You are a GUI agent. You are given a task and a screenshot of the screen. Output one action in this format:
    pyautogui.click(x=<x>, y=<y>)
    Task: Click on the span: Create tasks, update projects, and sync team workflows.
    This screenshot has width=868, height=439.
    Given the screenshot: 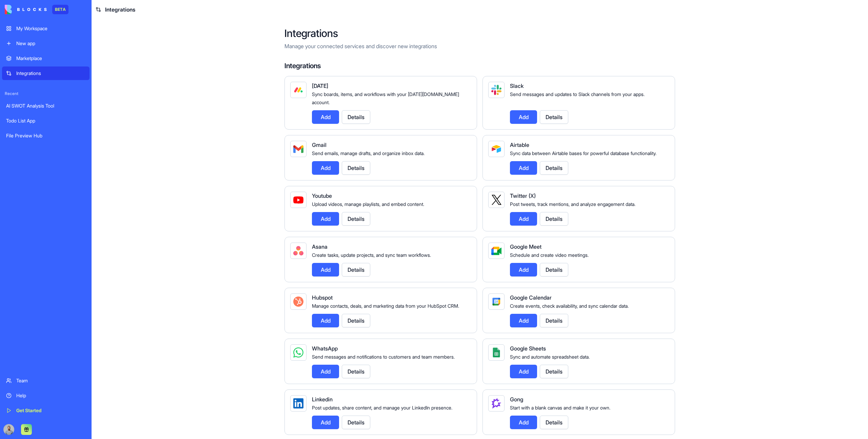 What is the action you would take?
    pyautogui.click(x=372, y=255)
    